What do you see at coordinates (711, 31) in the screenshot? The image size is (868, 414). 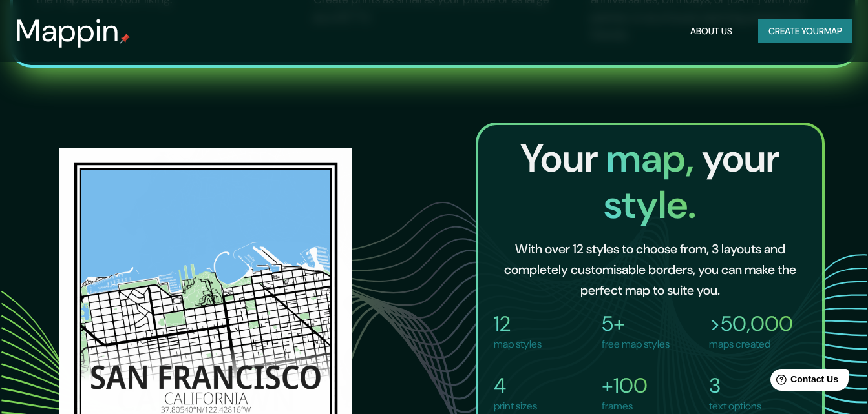 I see `button: About Us` at bounding box center [711, 31].